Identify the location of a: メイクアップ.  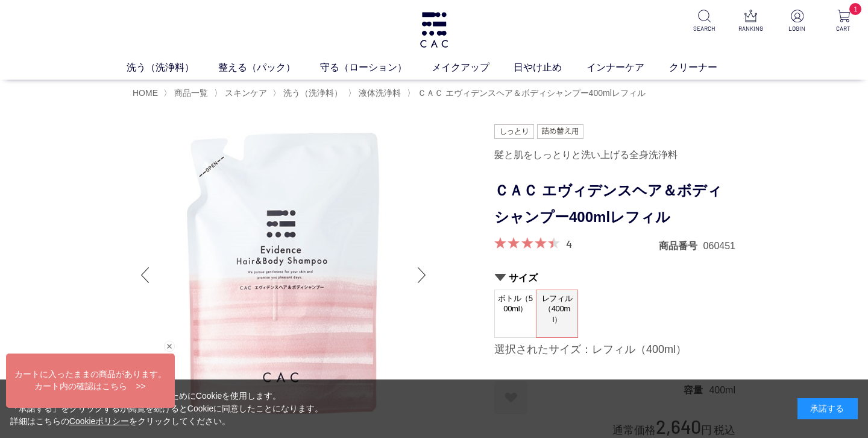
(473, 67).